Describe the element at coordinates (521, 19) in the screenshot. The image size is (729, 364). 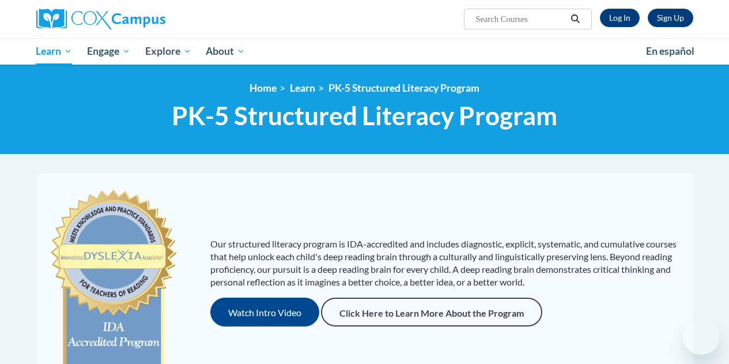
I see `input: Search Courses` at that location.